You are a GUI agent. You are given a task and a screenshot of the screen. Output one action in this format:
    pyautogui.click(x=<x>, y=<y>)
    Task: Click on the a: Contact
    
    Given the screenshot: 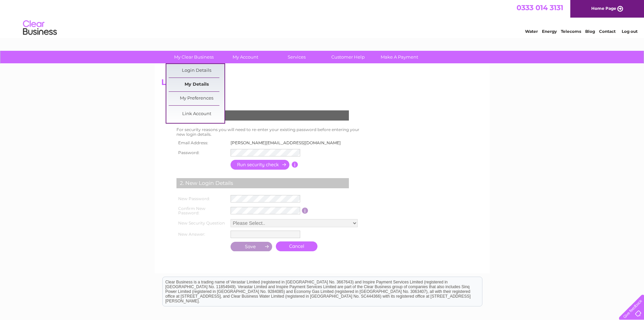 What is the action you would take?
    pyautogui.click(x=607, y=31)
    